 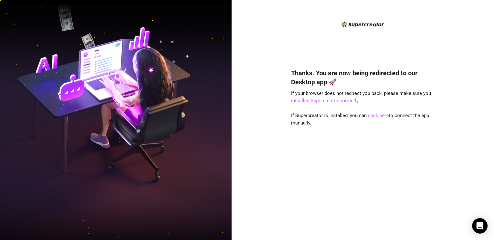 I want to click on span: If Supercreator is installed, you can to connect the app manually., so click(x=360, y=119).